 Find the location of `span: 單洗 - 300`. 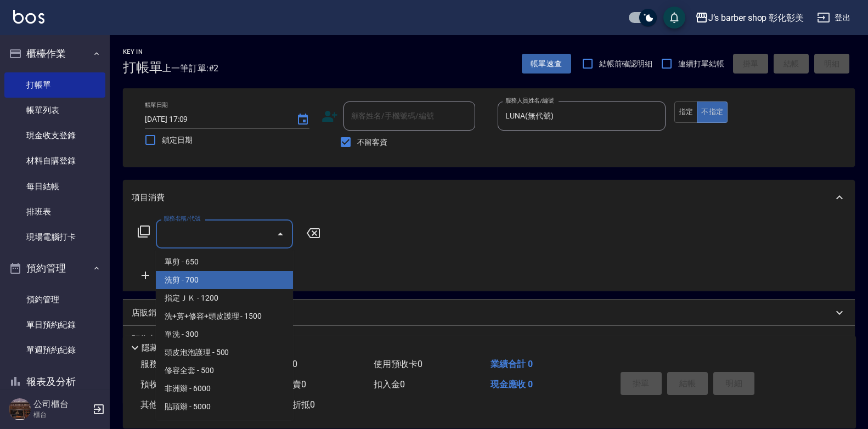

span: 單洗 - 300 is located at coordinates (224, 334).